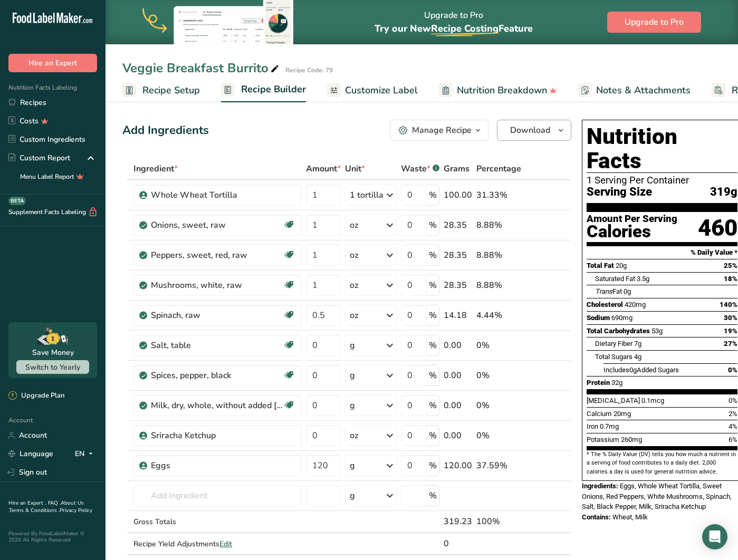  What do you see at coordinates (217, 376) in the screenshot?
I see `div: Spices, pepper, black` at bounding box center [217, 376].